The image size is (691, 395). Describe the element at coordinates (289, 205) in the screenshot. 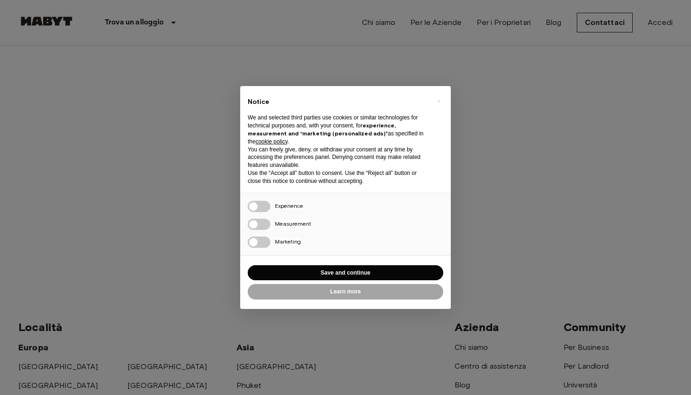

I see `span: Experience` at that location.